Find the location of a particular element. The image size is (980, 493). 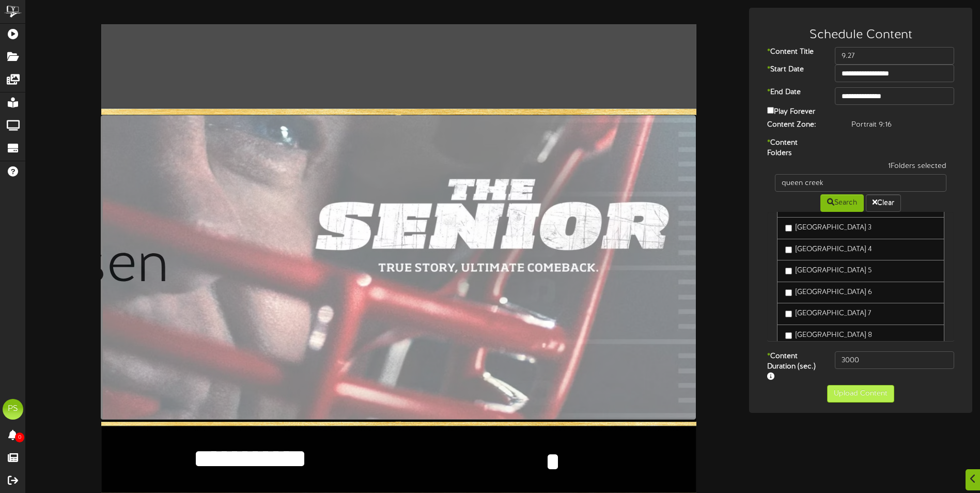

input: 15 is located at coordinates (894, 361).